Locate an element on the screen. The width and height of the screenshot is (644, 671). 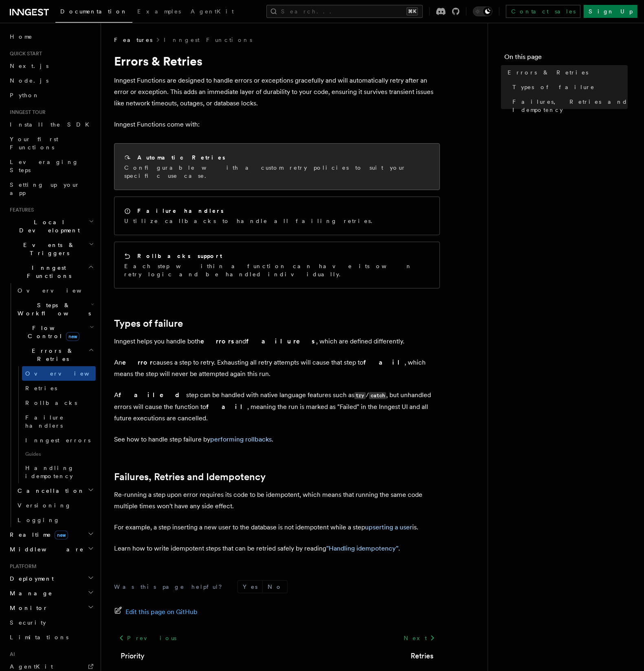
a: Versioning is located at coordinates (55, 506).